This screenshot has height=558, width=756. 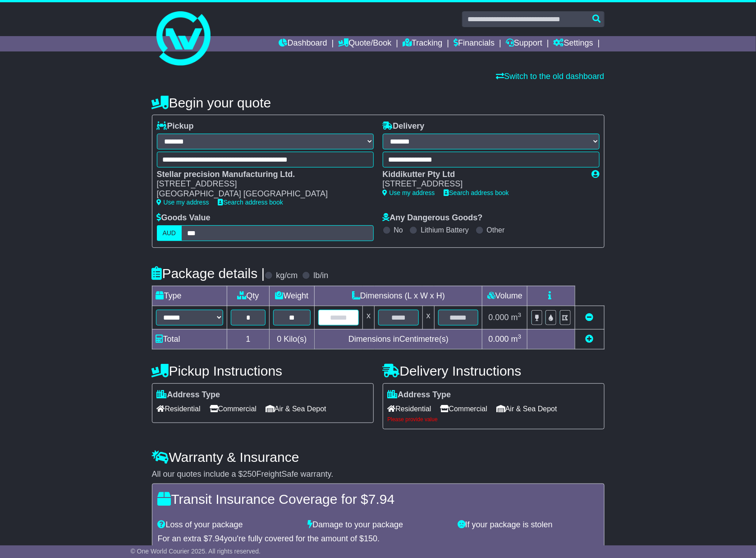 I want to click on div: Kiddikutter Pty Ltd, so click(x=482, y=174).